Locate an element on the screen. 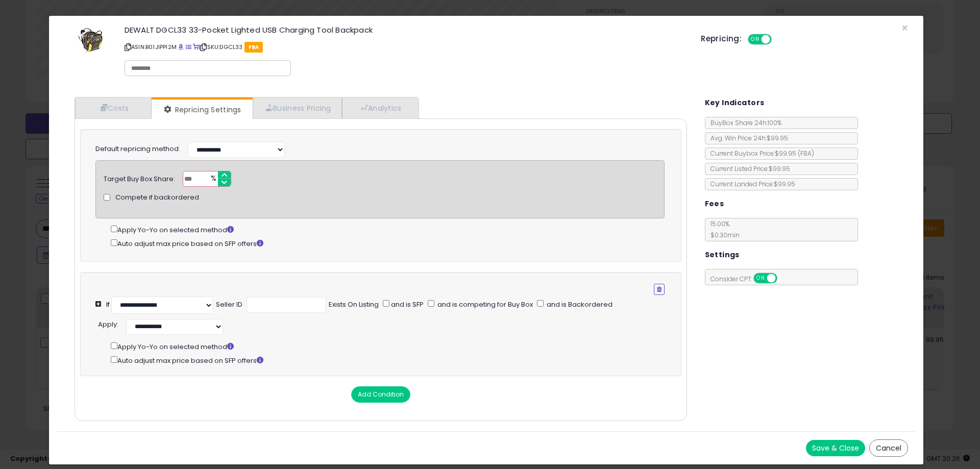  label: Default repricing method: is located at coordinates (138, 149).